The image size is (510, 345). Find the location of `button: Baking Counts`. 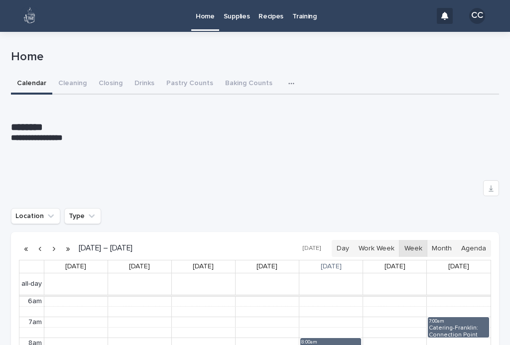

button: Baking Counts is located at coordinates (248, 84).